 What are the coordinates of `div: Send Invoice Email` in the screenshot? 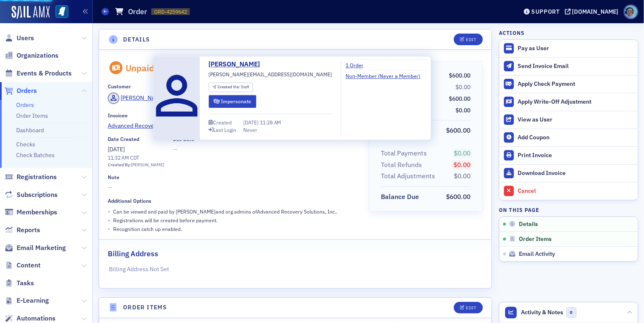 It's located at (576, 67).